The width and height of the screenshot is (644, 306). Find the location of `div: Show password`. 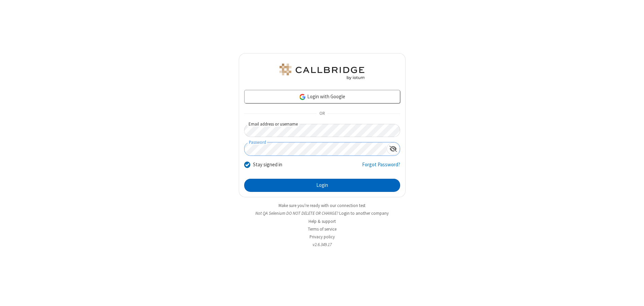

div: Show password is located at coordinates (393, 149).